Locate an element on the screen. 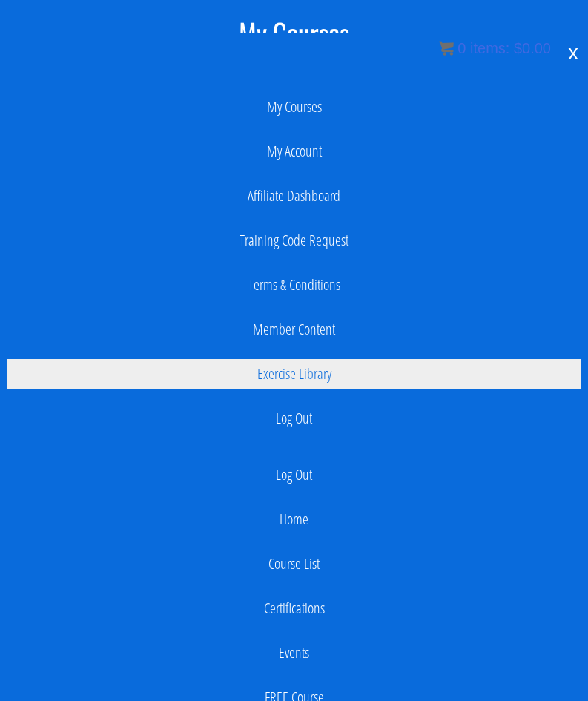 This screenshot has width=588, height=701. a: Terms & Conditions is located at coordinates (294, 285).